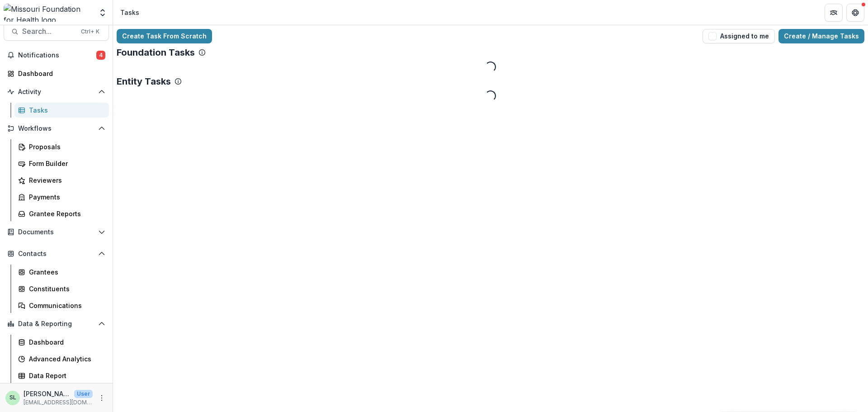  What do you see at coordinates (90, 32) in the screenshot?
I see `div: Ctrl + K` at bounding box center [90, 32].